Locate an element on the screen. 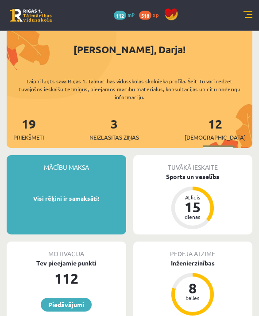 Image resolution: width=259 pixels, height=316 pixels. div: 8 is located at coordinates (193, 288).